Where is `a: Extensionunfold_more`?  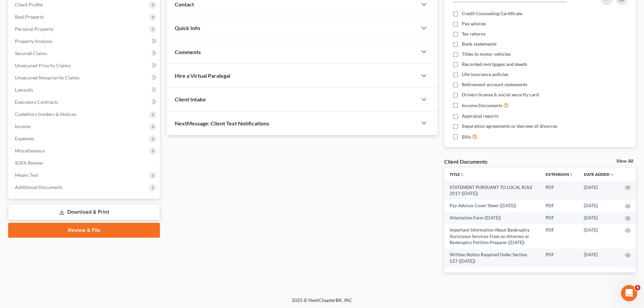 a: Extensionunfold_more is located at coordinates (559, 174).